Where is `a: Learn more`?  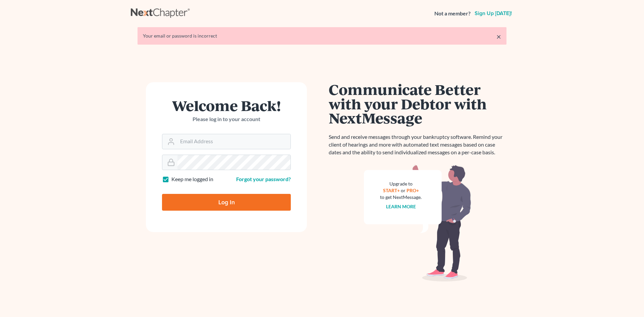 a: Learn more is located at coordinates (400, 206).